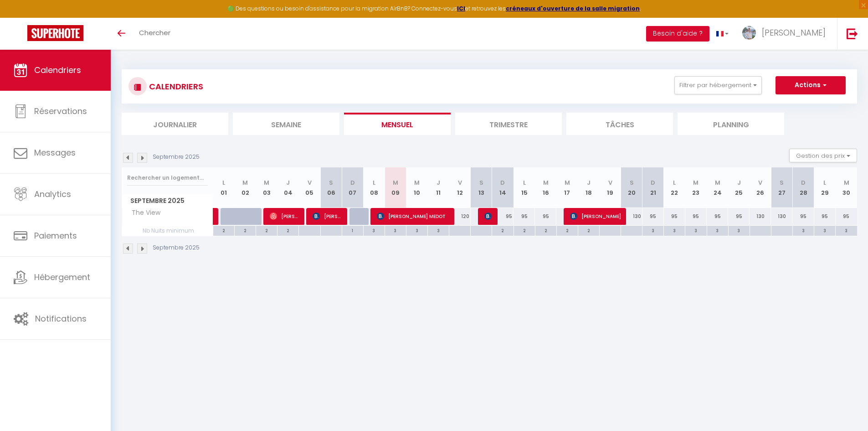 The image size is (868, 431). Describe the element at coordinates (461, 8) in the screenshot. I see `strong: ICI` at that location.